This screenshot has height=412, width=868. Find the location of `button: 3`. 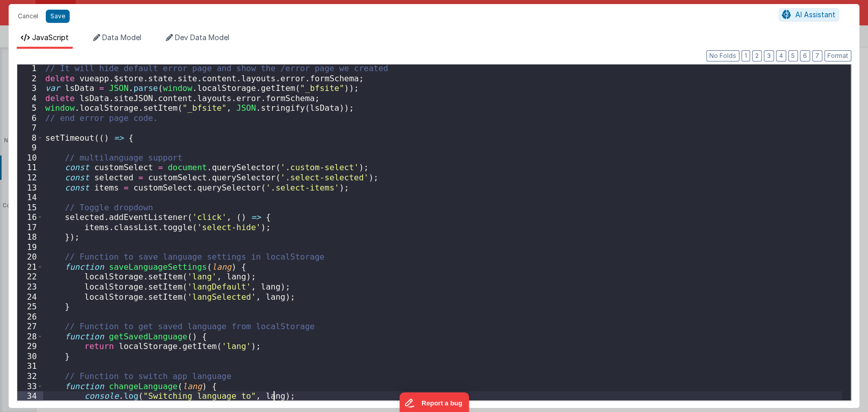

button: 3 is located at coordinates (769, 56).